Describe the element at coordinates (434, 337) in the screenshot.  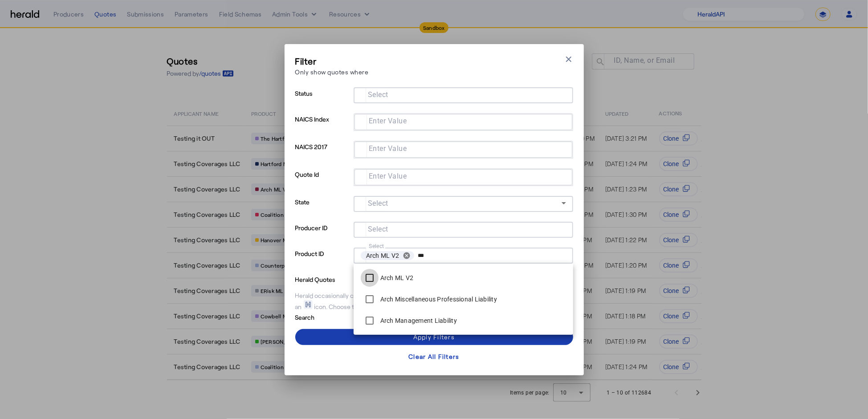
I see `button: Apply Filters` at that location.